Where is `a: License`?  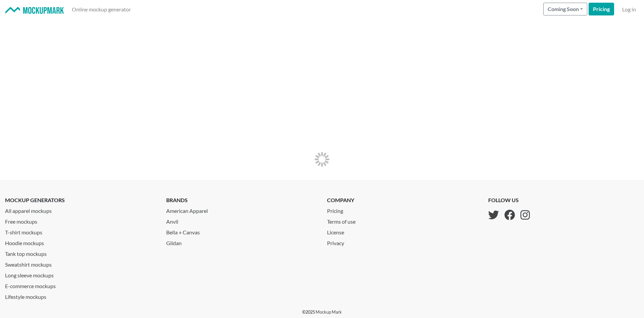 a: License is located at coordinates (344, 231).